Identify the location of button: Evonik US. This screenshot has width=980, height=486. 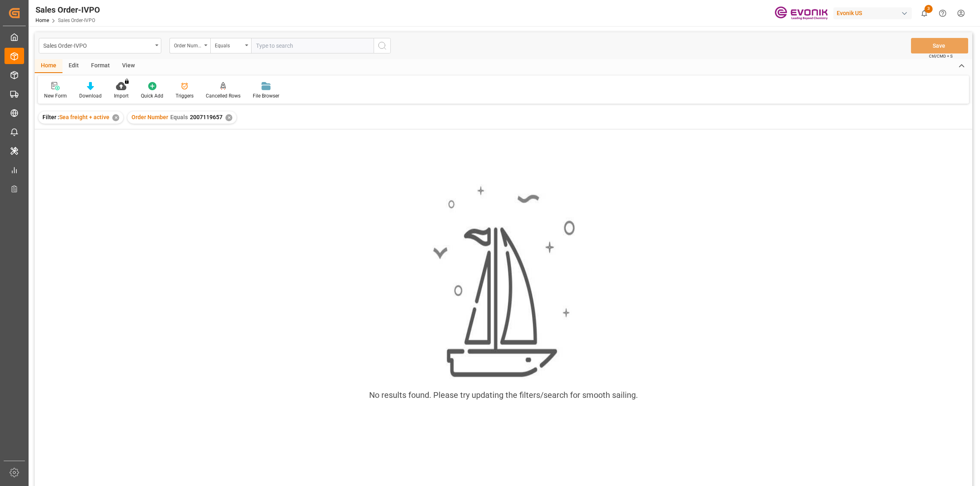
(874, 13).